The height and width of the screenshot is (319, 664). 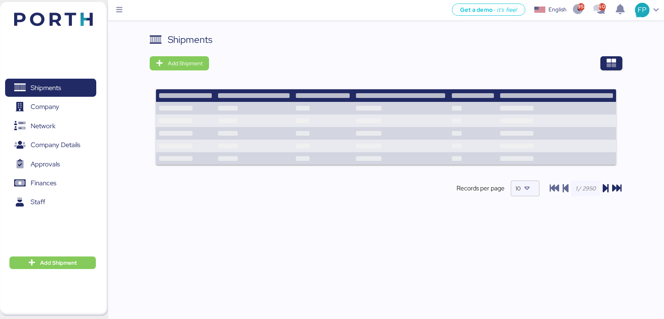 What do you see at coordinates (190, 40) in the screenshot?
I see `div: Shipments` at bounding box center [190, 40].